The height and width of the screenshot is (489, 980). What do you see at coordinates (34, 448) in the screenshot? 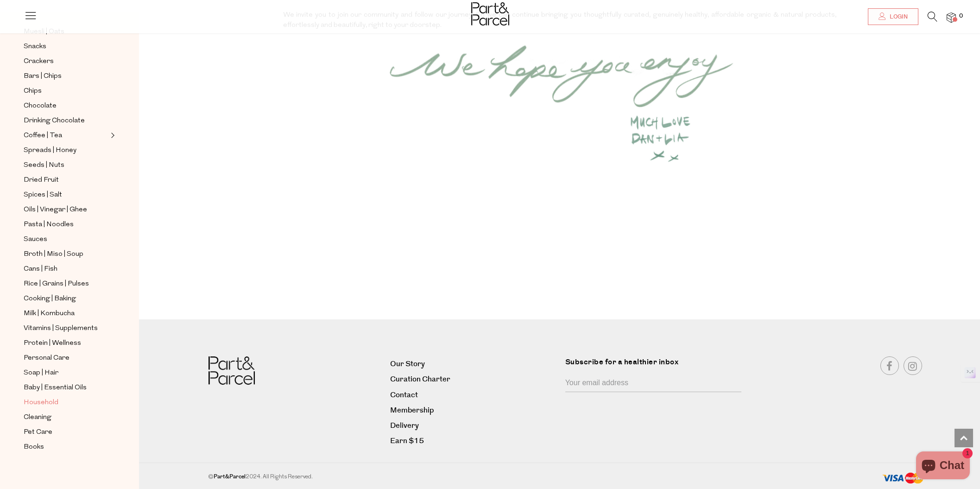
I see `span: Books` at bounding box center [34, 448].